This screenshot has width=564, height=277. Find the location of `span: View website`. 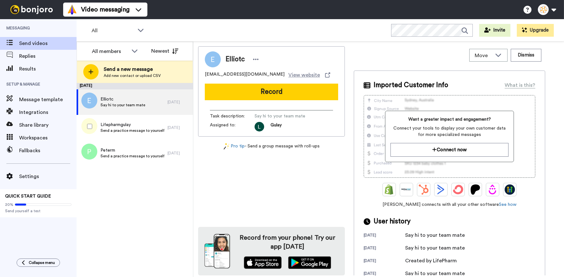

span: View website is located at coordinates (304, 75).